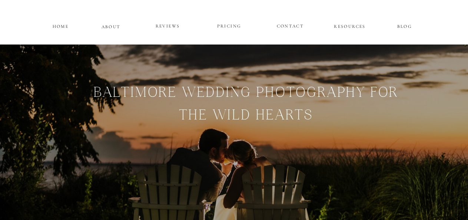 The height and width of the screenshot is (220, 468). What do you see at coordinates (61, 25) in the screenshot?
I see `p: HOME` at bounding box center [61, 25].